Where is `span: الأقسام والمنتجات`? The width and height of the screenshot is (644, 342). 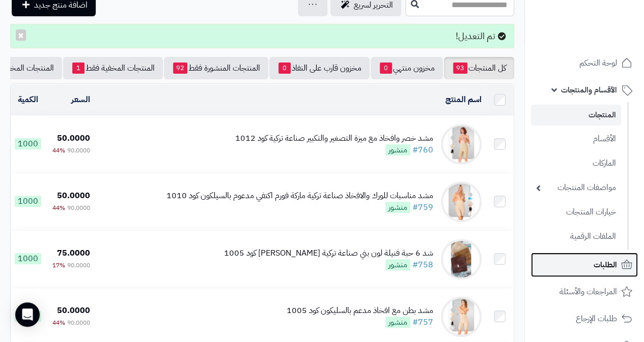 span: الأقسام والمنتجات is located at coordinates (589, 90).